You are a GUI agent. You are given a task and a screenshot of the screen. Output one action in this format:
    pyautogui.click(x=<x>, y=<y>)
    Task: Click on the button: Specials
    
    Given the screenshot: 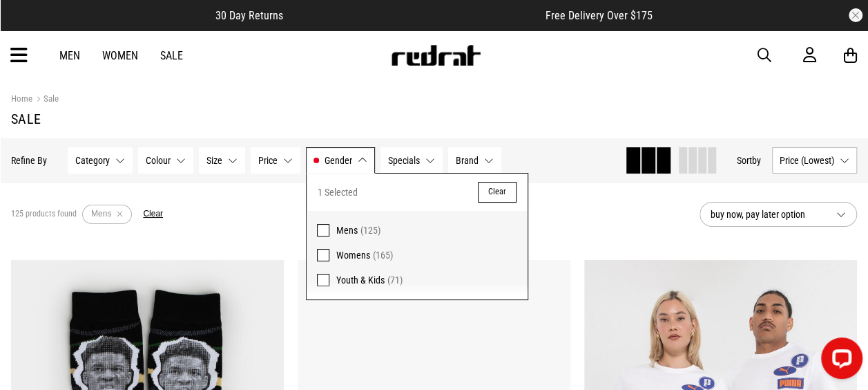 What is the action you would take?
    pyautogui.click(x=412, y=160)
    